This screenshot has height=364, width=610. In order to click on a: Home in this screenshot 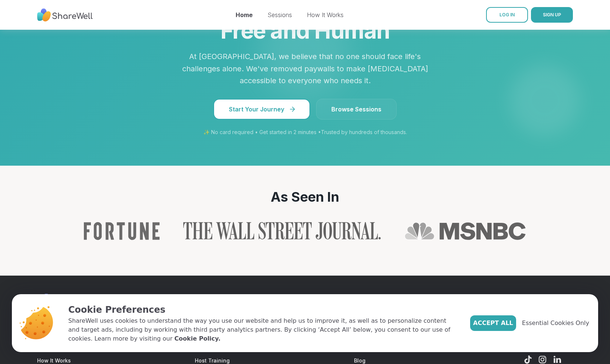, I will do `click(244, 15)`.